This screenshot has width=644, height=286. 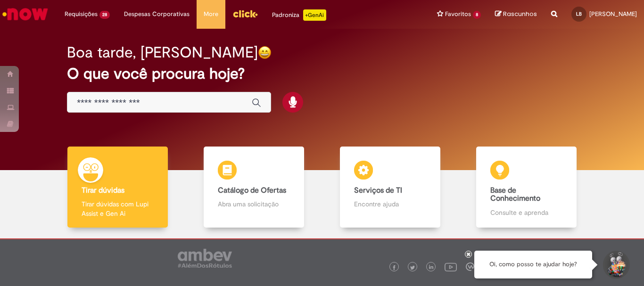 I want to click on p: Encontre ajuda, so click(x=390, y=204).